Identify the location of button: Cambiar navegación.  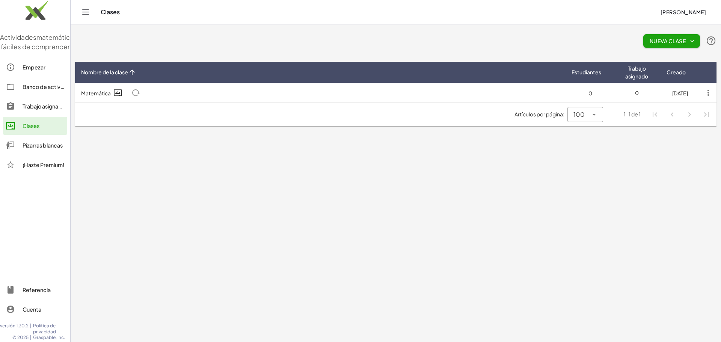
(86, 12).